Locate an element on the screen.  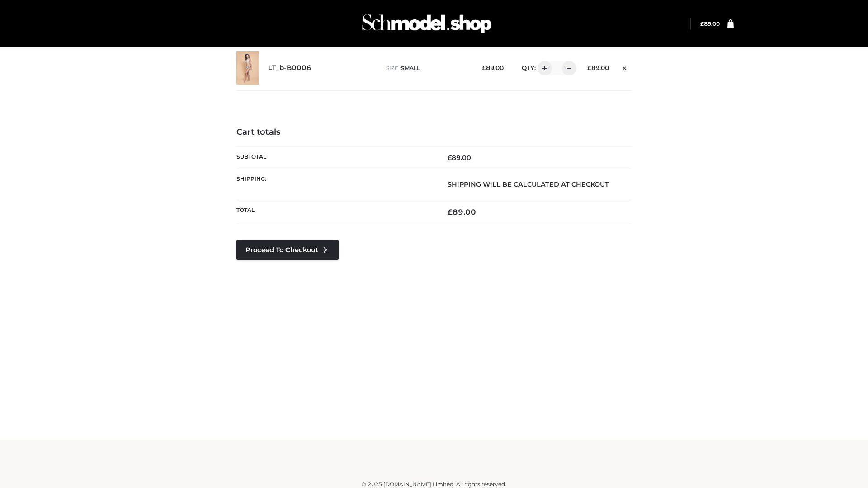
th: Shipping: is located at coordinates (335, 184).